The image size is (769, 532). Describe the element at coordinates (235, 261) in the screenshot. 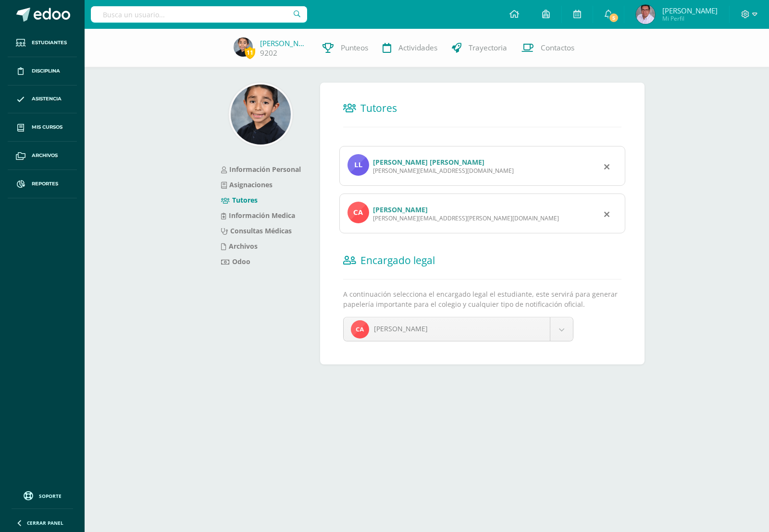

I see `a: Odoo` at that location.